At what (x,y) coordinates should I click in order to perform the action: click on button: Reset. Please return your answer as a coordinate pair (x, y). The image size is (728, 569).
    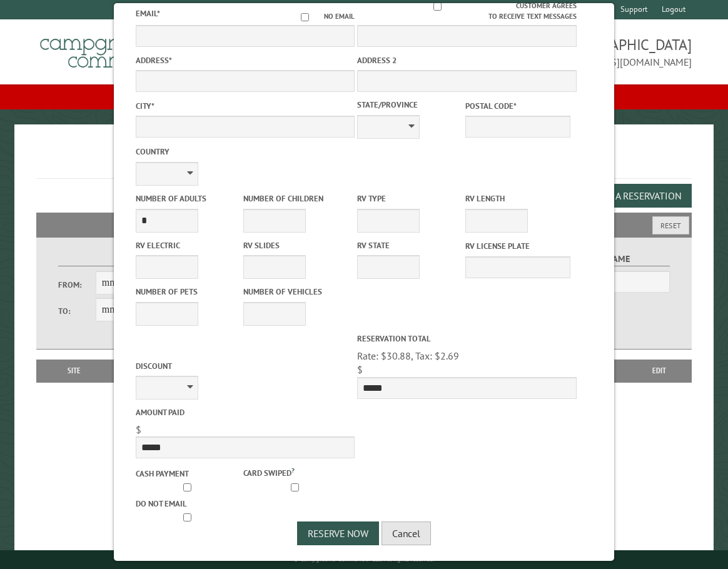
    Looking at the image, I should click on (671, 225).